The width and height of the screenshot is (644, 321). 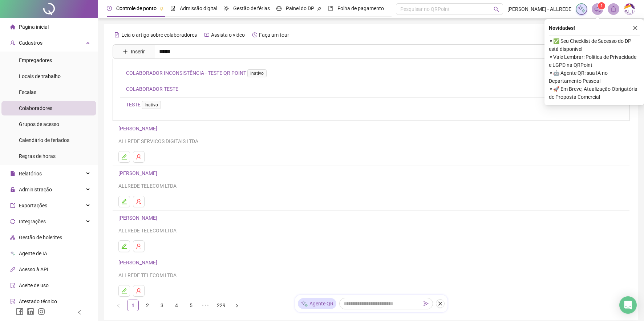 I want to click on span: Aceite de uso, so click(x=34, y=285).